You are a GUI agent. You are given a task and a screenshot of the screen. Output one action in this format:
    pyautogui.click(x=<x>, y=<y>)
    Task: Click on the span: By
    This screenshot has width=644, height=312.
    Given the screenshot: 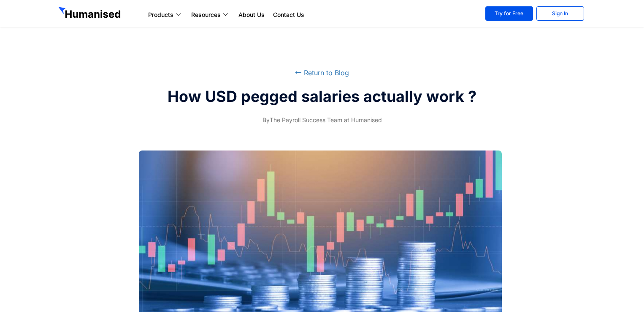 What is the action you would take?
    pyautogui.click(x=266, y=119)
    